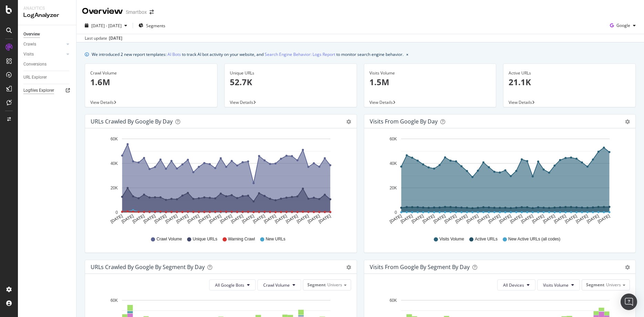 Image resolution: width=644 pixels, height=317 pixels. I want to click on button: Google, so click(622, 26).